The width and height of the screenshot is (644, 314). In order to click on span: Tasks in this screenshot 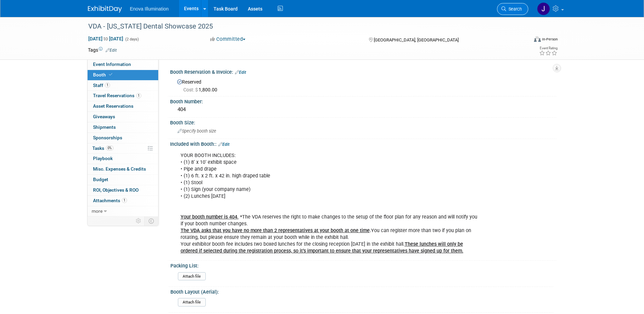, I will do `click(103, 148)`.